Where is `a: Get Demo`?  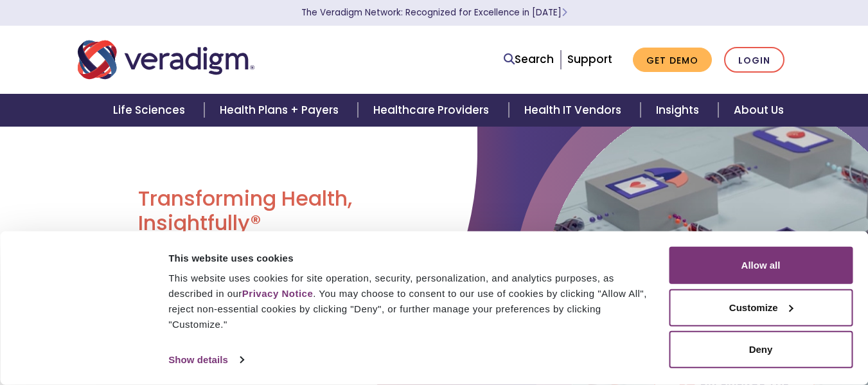
a: Get Demo is located at coordinates (672, 60).